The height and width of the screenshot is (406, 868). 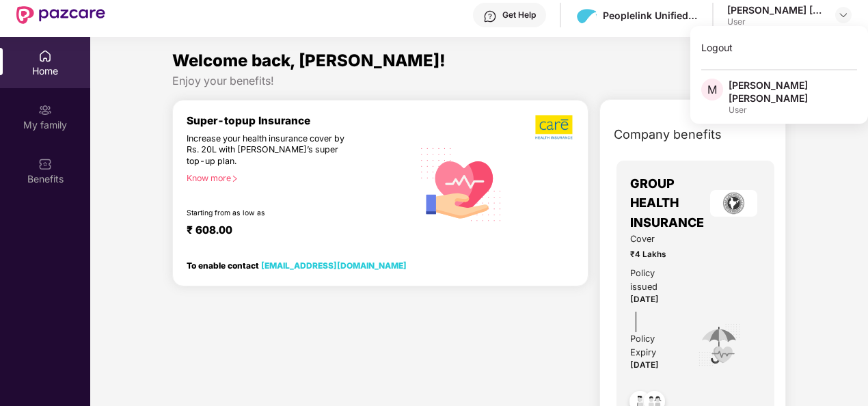 I want to click on img: b5dec4f62d2307b9de63beb79f102df3.png, so click(x=554, y=127).